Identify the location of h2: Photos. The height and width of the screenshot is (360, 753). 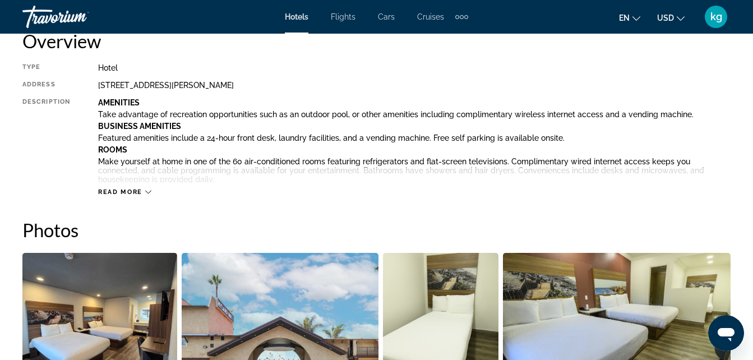
(376, 230).